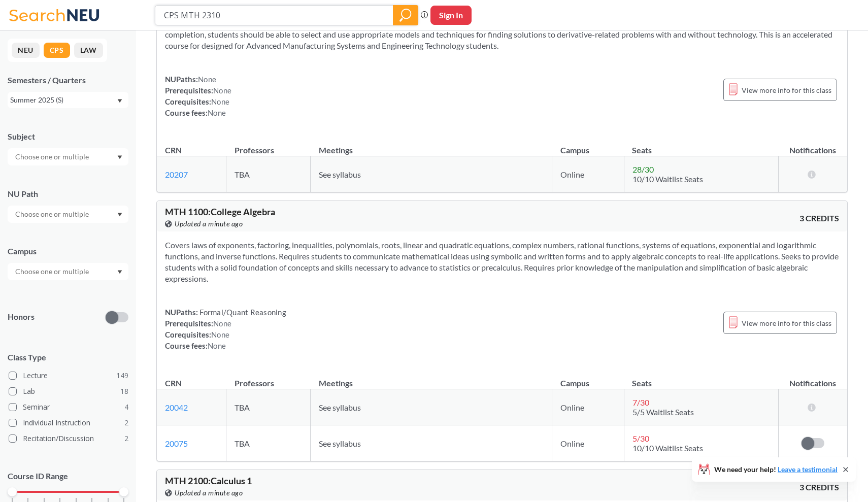 The height and width of the screenshot is (502, 868). Describe the element at coordinates (451, 16) in the screenshot. I see `button: Sign In` at that location.